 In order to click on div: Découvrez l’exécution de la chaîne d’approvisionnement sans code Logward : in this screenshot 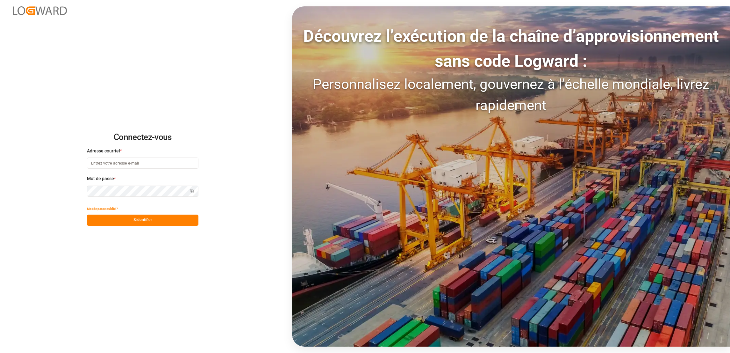, I will do `click(511, 49)`.